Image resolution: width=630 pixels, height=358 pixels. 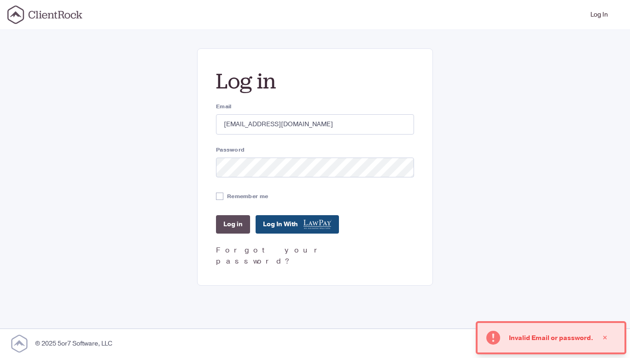 I want to click on a: Log In With, so click(x=297, y=224).